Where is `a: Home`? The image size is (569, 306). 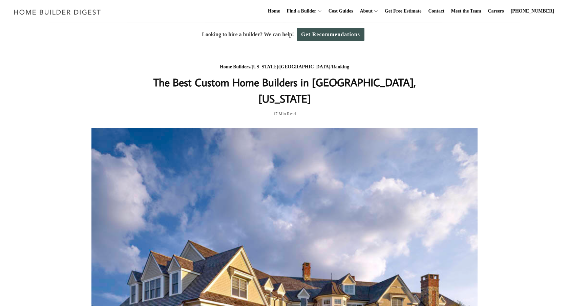 a: Home is located at coordinates (274, 11).